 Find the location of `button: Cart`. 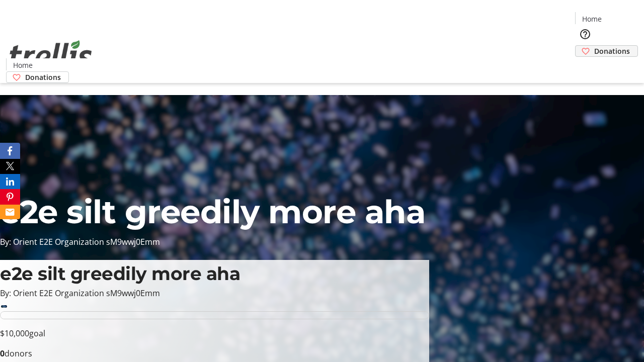

button: Cart is located at coordinates (585, 67).